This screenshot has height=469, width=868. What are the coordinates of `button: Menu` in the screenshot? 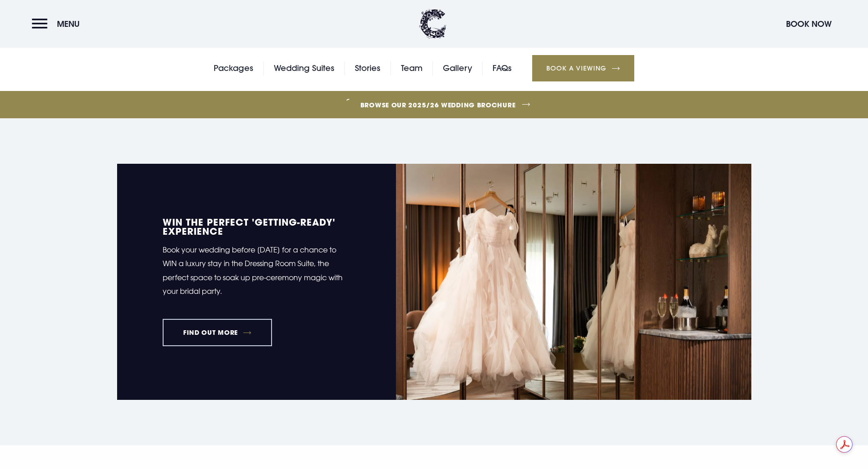 It's located at (57, 23).